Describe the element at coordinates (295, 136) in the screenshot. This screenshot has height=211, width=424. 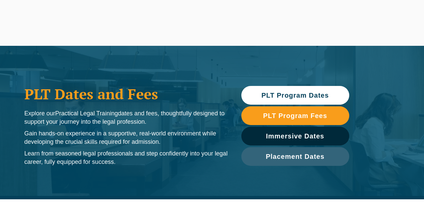
I see `a: Immersive Dates` at that location.